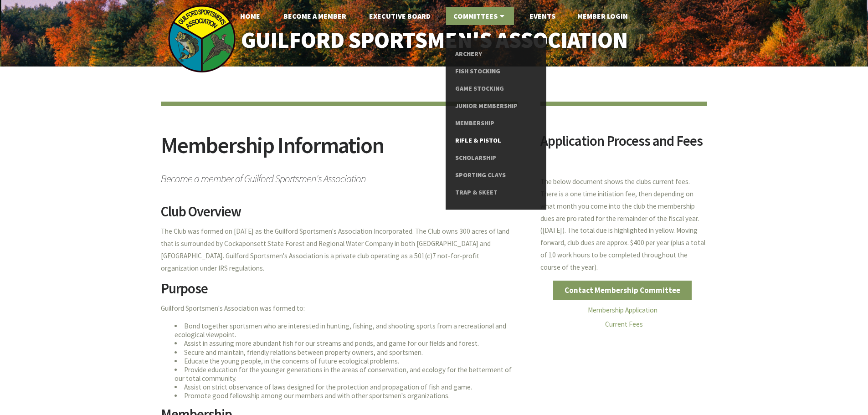  Describe the element at coordinates (339, 308) in the screenshot. I see `p: Guilford Sportsmen's Association was formed to:` at that location.